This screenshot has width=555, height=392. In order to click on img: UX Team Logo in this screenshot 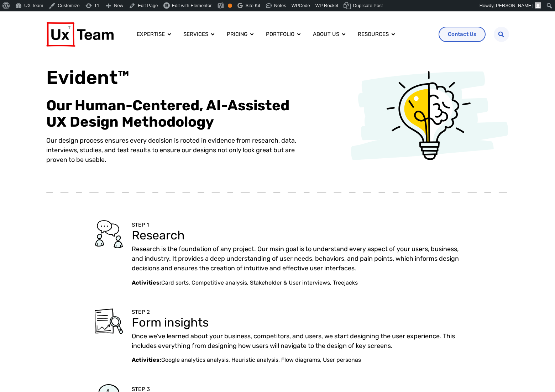, I will do `click(80, 34)`.